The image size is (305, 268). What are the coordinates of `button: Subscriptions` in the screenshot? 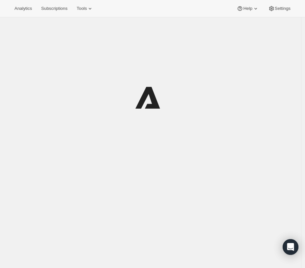 It's located at (54, 9).